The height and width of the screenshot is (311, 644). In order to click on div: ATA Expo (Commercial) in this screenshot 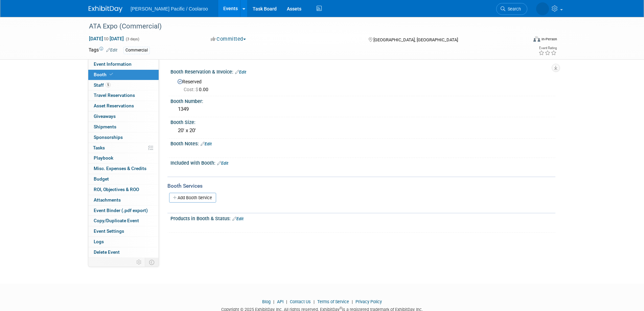, I will do `click(302, 26)`.